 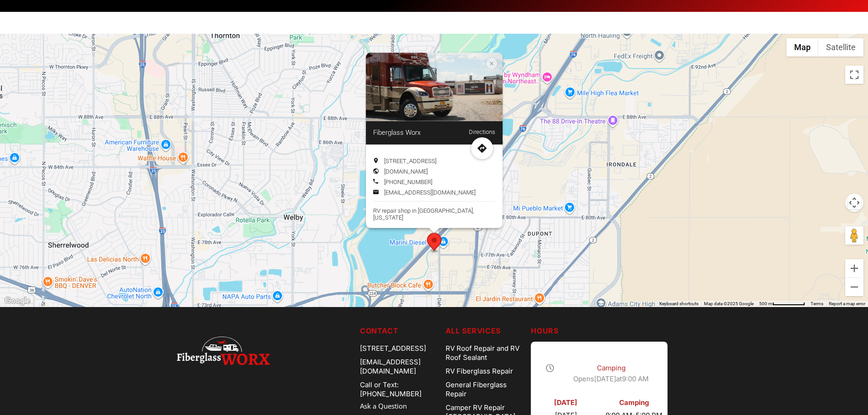 What do you see at coordinates (679, 304) in the screenshot?
I see `button: Keyboard shortcuts` at bounding box center [679, 304].